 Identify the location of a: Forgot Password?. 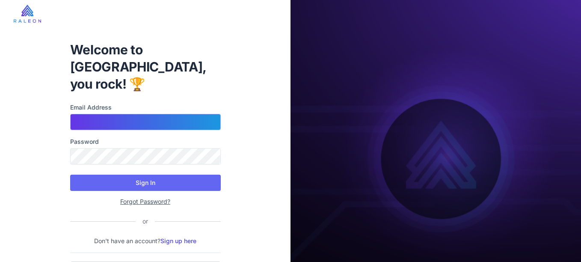
(145, 201).